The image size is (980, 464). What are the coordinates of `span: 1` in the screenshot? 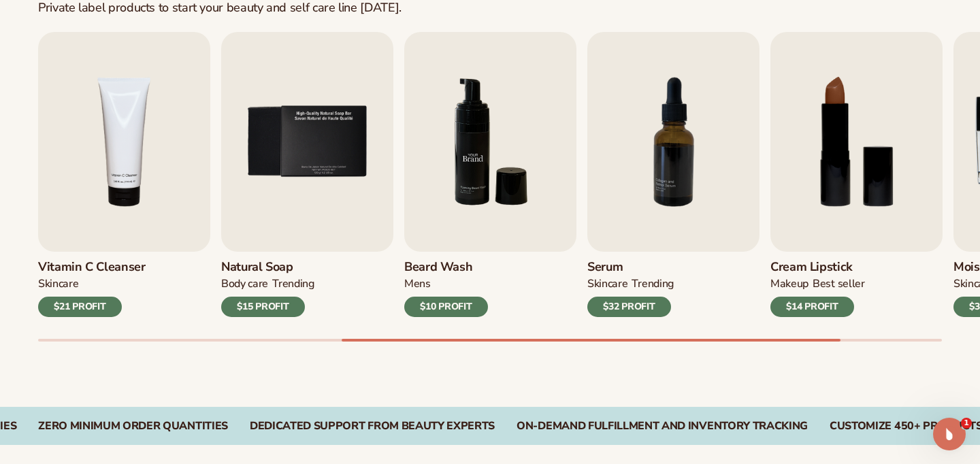 It's located at (967, 423).